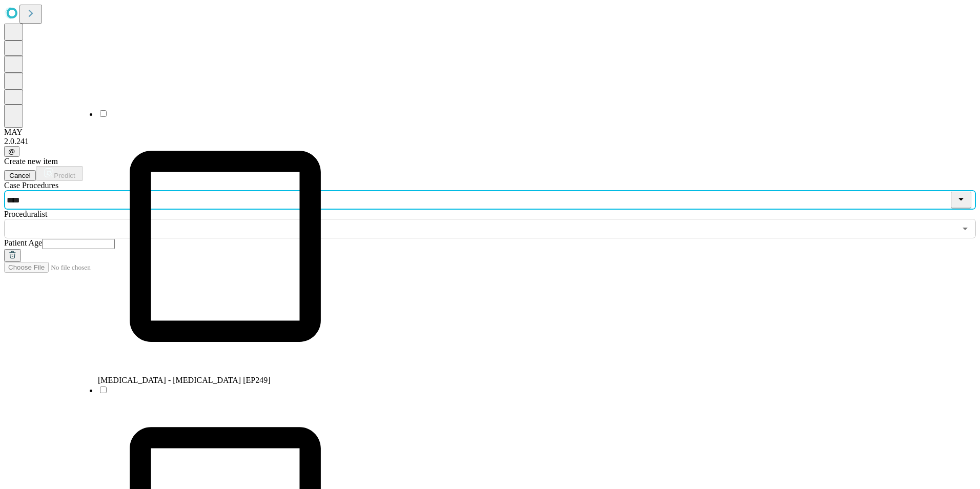 This screenshot has width=980, height=489. What do you see at coordinates (490, 142) in the screenshot?
I see `div: 2.0.241` at bounding box center [490, 142].